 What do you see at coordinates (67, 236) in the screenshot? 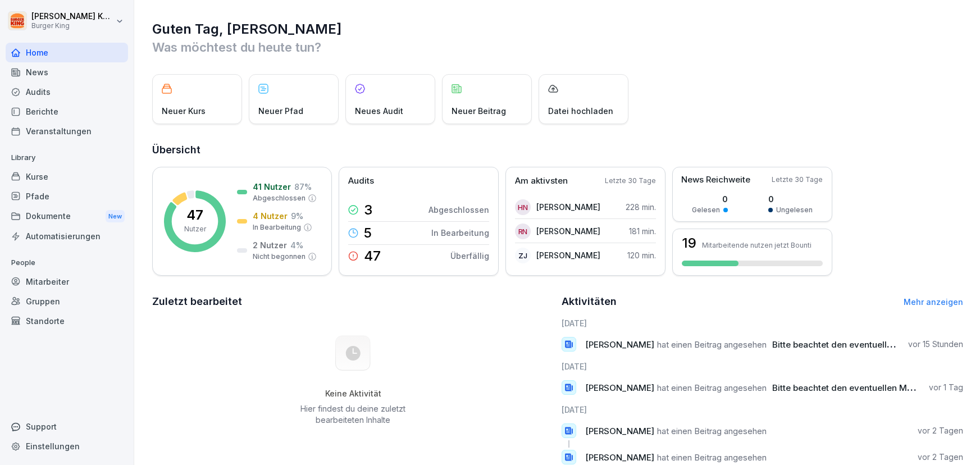
I see `div: Automatisierungen` at bounding box center [67, 236].